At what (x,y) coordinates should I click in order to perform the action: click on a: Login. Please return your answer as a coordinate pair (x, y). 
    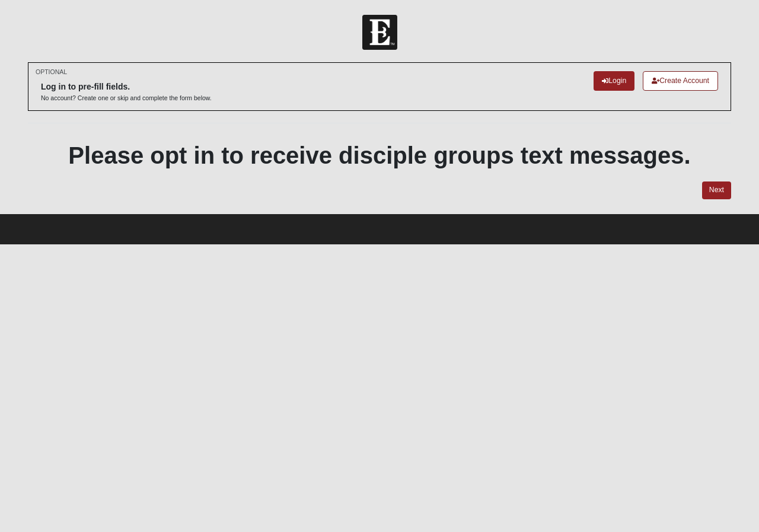
    Looking at the image, I should click on (614, 81).